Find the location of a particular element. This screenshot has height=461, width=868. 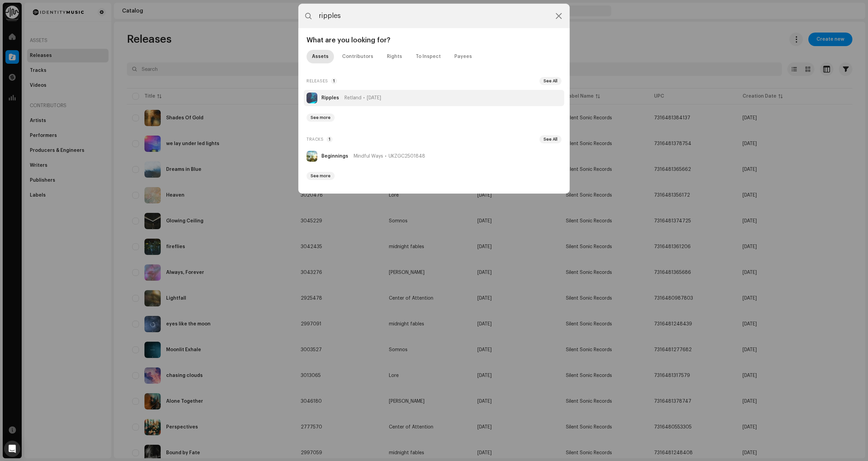

div: Contributors is located at coordinates (357, 56).